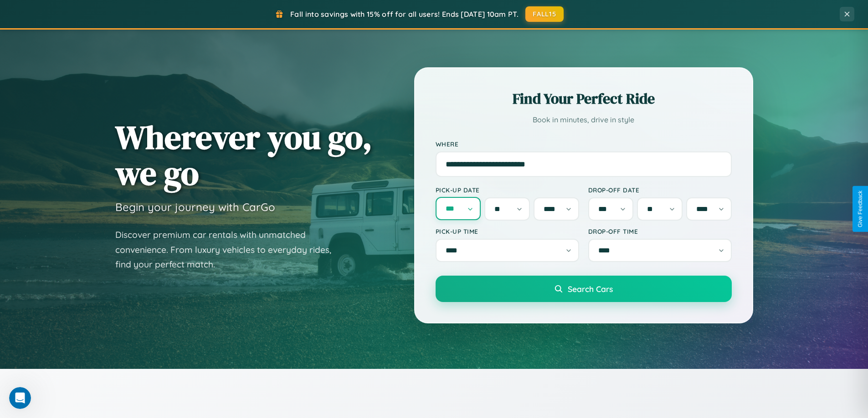 The width and height of the screenshot is (868, 418). What do you see at coordinates (229, 250) in the screenshot?
I see `p: Discover premium car rentals with unmatched convenience. From luxury vehicles to everyday rides, ...` at bounding box center [229, 250].